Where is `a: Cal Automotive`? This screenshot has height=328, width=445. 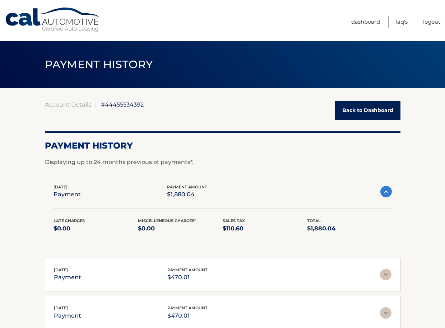
a: Cal Automotive is located at coordinates (53, 20).